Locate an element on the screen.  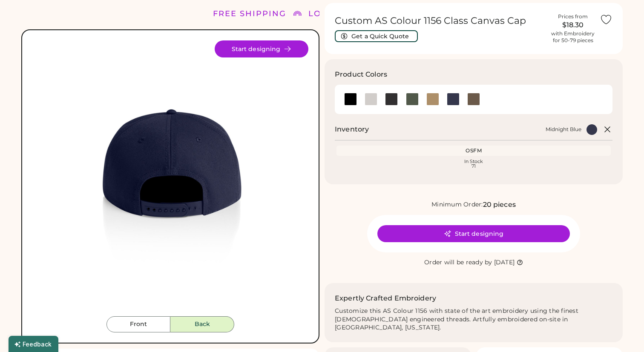
div: In Stock 71 is located at coordinates (474, 164).